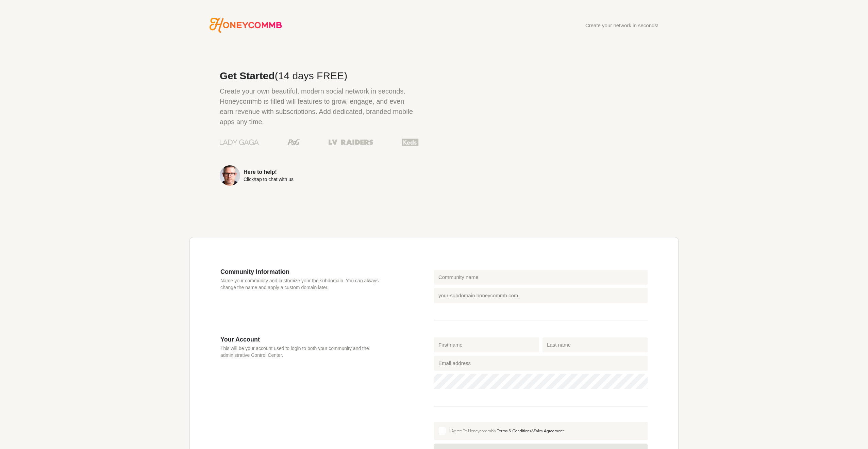 The image size is (868, 449). Describe the element at coordinates (239, 142) in the screenshot. I see `img: Lady Gaga` at that location.